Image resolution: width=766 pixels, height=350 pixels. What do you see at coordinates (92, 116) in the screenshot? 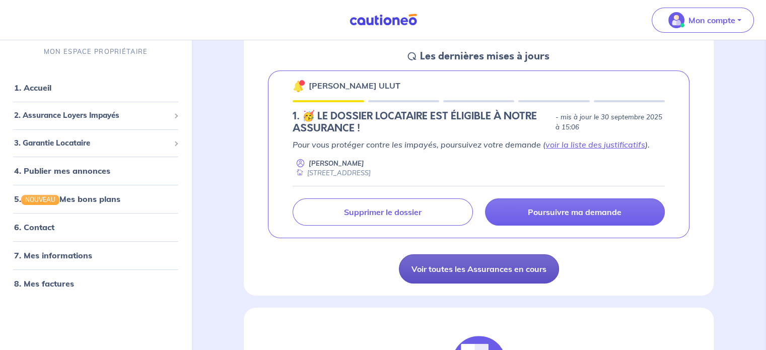
I see `span: 2. Assurance Loyers Impayés` at bounding box center [92, 116].